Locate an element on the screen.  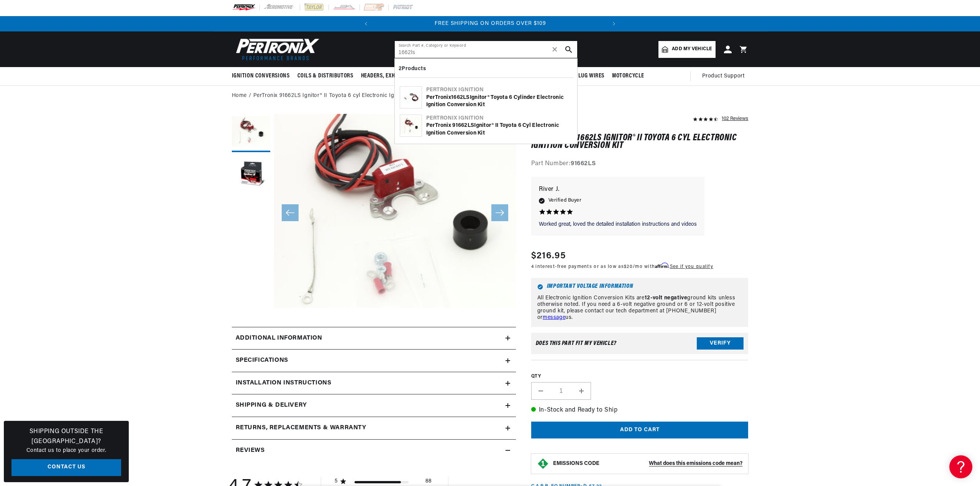
summary: Installation instructions is located at coordinates (374, 383).